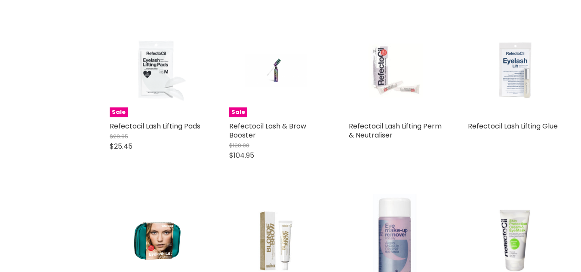 This screenshot has width=581, height=272. Describe the element at coordinates (121, 146) in the screenshot. I see `span: $25.45` at that location.